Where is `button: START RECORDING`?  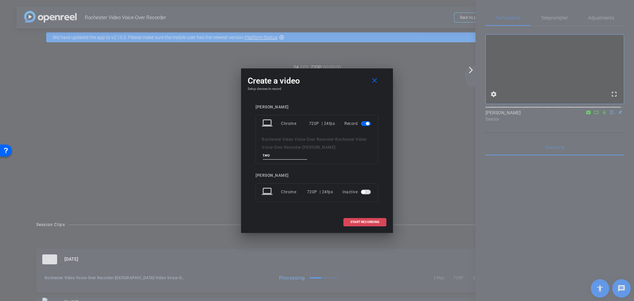
button: START RECORDING is located at coordinates (365, 222).